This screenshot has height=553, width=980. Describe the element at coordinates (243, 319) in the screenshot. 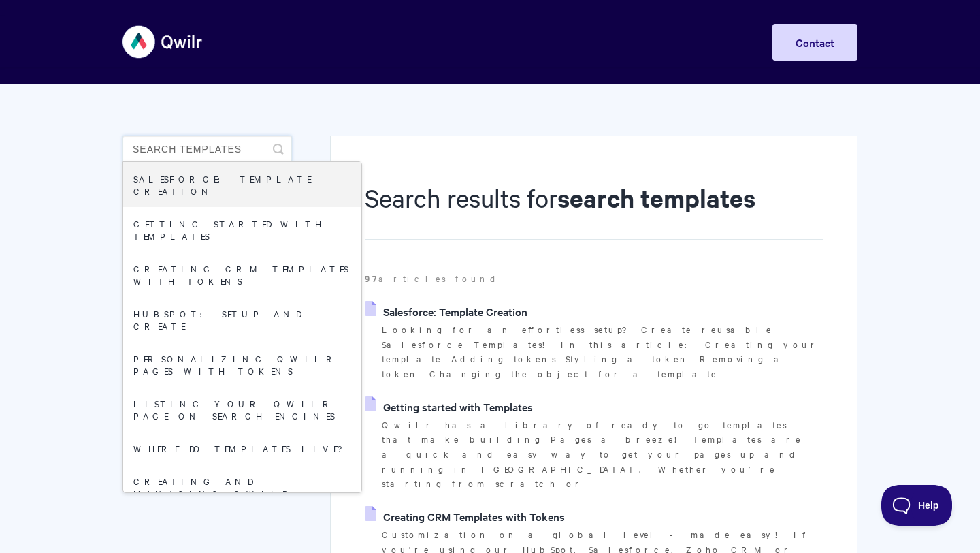

I see `a: HubSpot: Setup and Create` at that location.